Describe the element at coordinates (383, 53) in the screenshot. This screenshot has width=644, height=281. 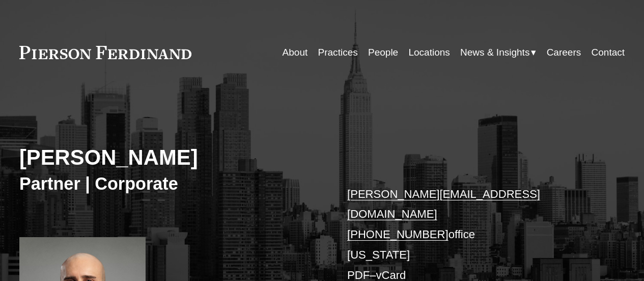
I see `a: People` at that location.